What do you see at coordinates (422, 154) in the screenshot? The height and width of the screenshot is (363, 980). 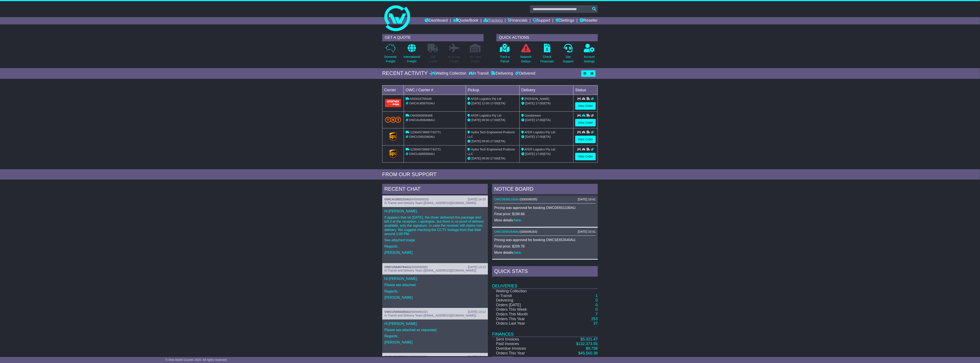 I see `span: OWCUS655565AU` at bounding box center [422, 154].